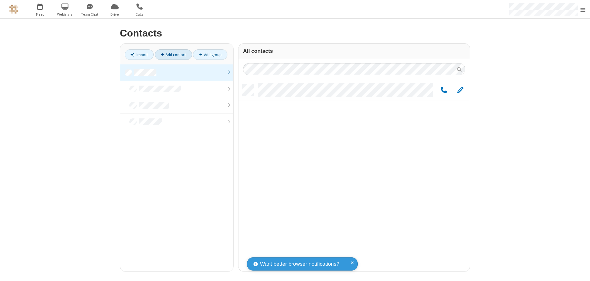 Image resolution: width=590 pixels, height=281 pixels. What do you see at coordinates (14, 9) in the screenshot?
I see `img: QA Selenium DO NOT DELETE OR CHANGE` at bounding box center [14, 9].